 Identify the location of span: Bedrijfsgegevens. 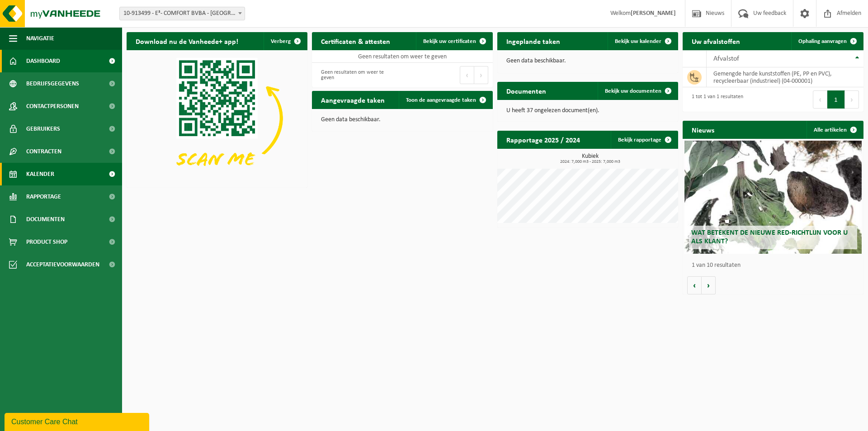
(52, 83).